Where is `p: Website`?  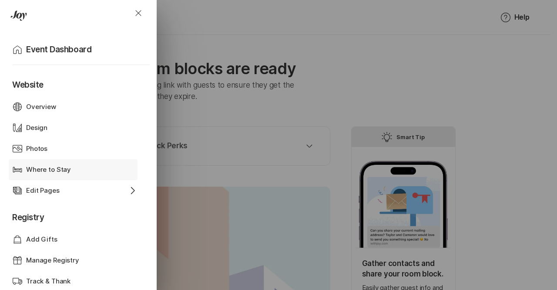 p: Website is located at coordinates (77, 82).